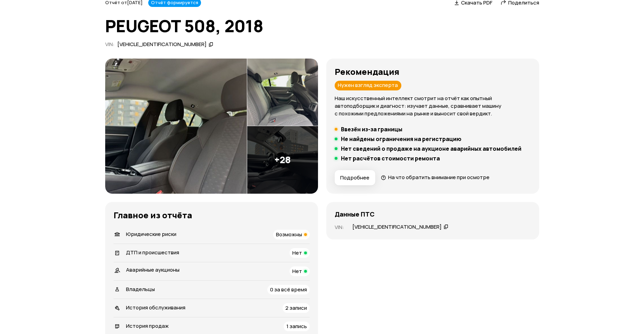 This screenshot has width=644, height=334. I want to click on span: Юридические риски, so click(151, 234).